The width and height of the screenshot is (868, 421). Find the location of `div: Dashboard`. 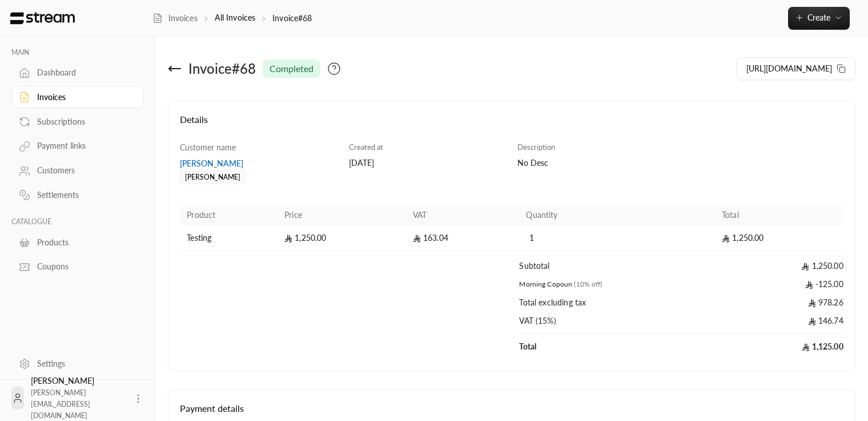

div: Dashboard is located at coordinates (83, 73).